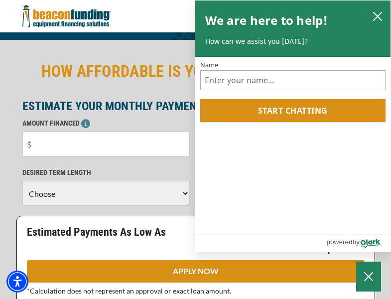  I want to click on span: by, so click(356, 242).